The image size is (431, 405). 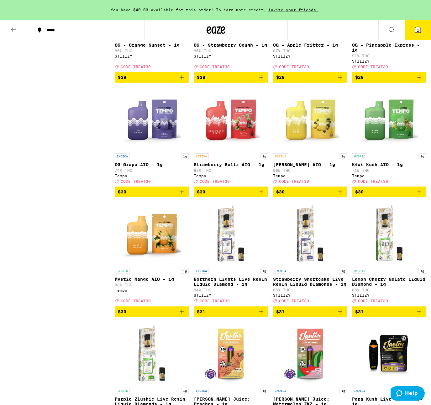 What do you see at coordinates (230, 254) in the screenshot?
I see `a: Open page for Northern Lights Live Resin Liquid Diamond - 1g from STIIIZY` at bounding box center [230, 254].